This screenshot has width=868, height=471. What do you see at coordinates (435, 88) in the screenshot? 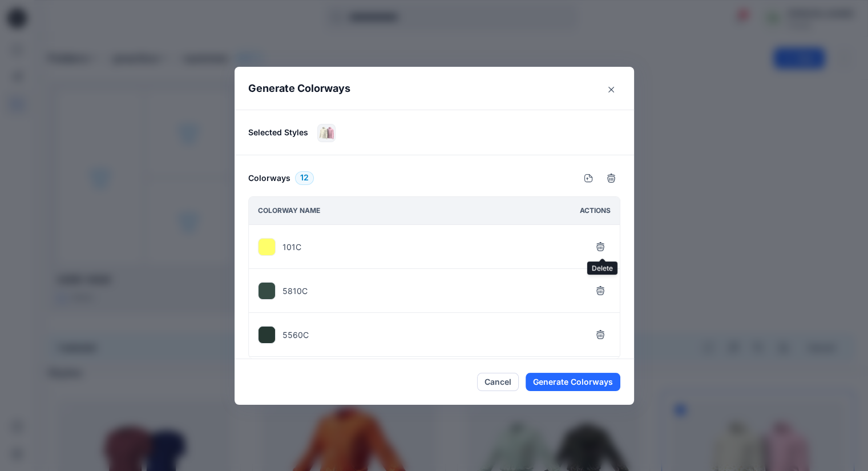
I see `header: Generate Colorways` at bounding box center [435, 88].